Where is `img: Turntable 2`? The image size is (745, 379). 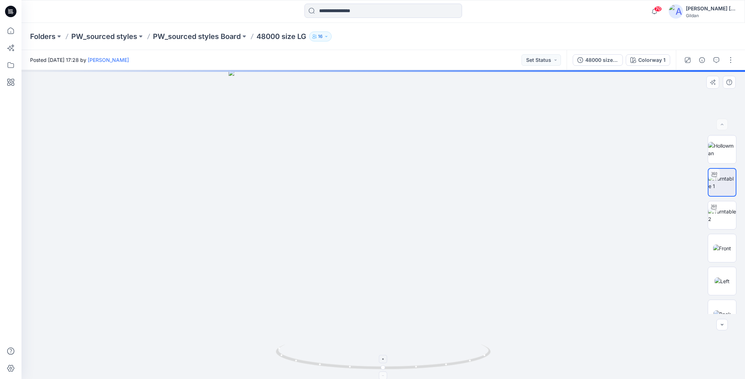 img: Turntable 2 is located at coordinates (722, 215).